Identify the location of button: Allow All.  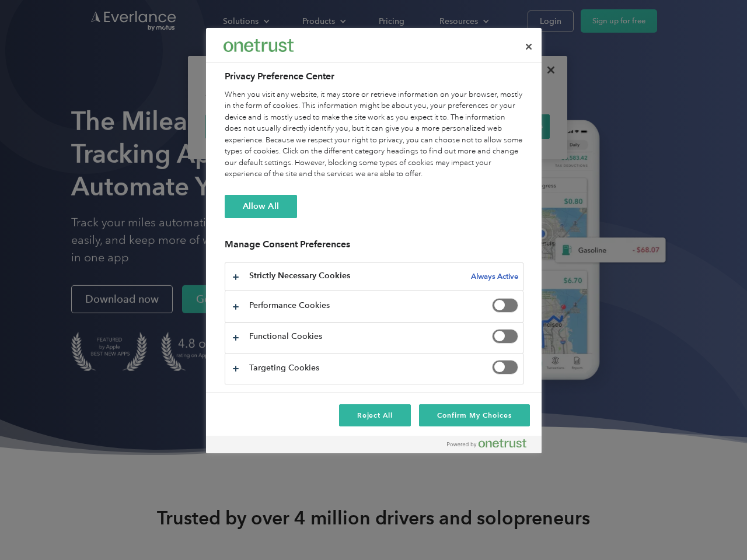
(261, 207).